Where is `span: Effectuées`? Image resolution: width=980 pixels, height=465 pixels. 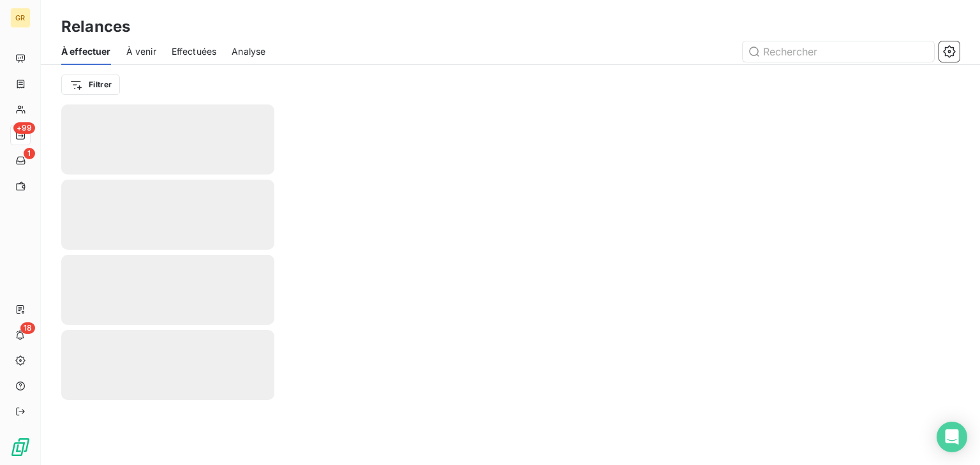
span: Effectuées is located at coordinates (194, 52).